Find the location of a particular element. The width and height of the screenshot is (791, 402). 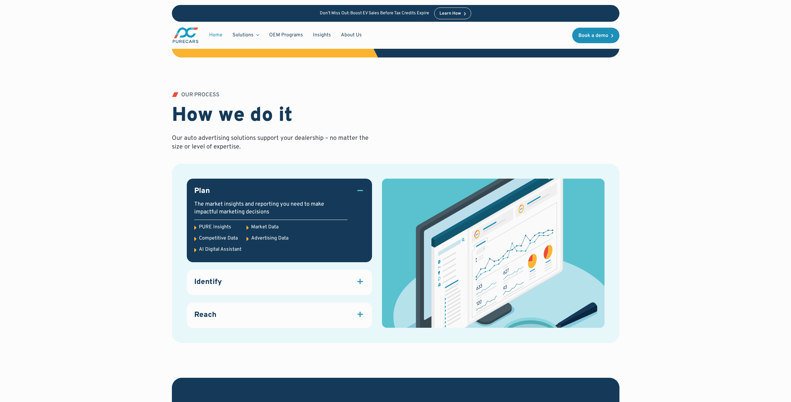

h3: Identify is located at coordinates (208, 283).